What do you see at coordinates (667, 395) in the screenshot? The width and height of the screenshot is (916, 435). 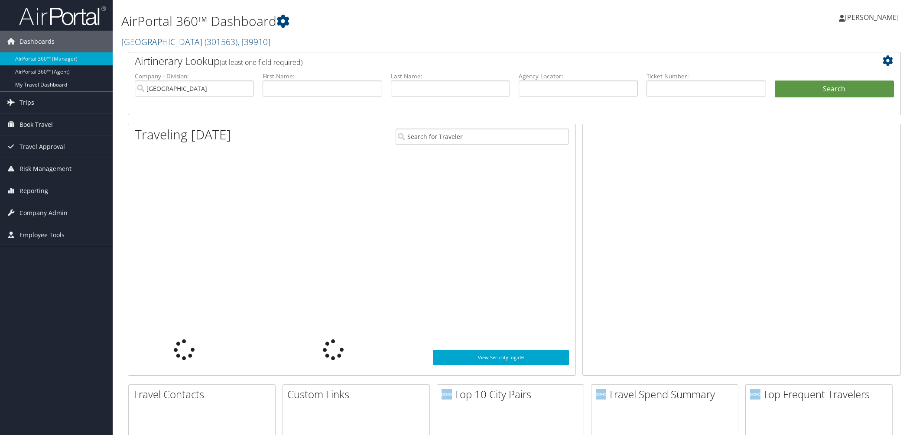 I see `h2: Travel Spend Summary` at bounding box center [667, 395].